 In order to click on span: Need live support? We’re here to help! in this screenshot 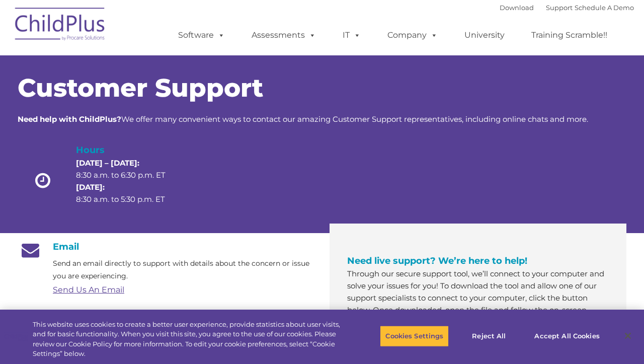, I will do `click(437, 261)`.